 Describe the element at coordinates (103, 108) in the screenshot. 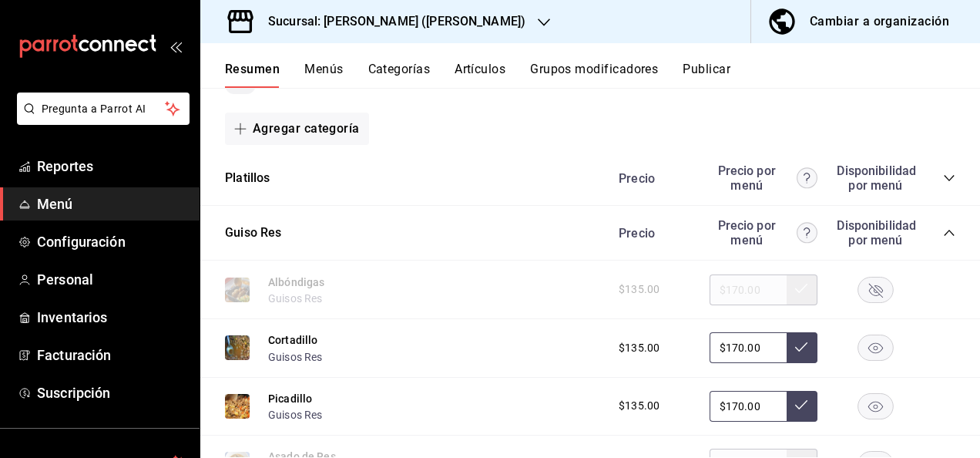

I see `span: Pregunta a Parrot AI` at that location.